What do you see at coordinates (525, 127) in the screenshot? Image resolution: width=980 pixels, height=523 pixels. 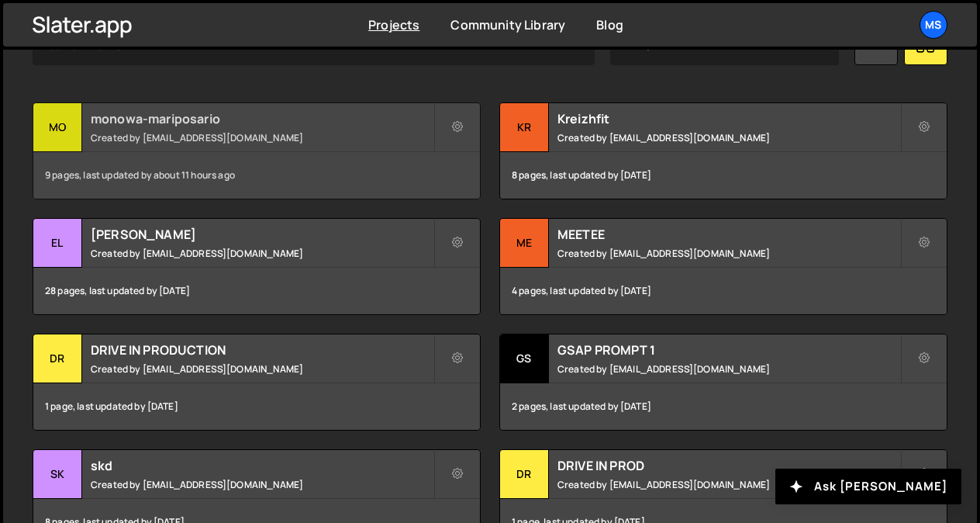 I see `div: Kr` at bounding box center [525, 127].